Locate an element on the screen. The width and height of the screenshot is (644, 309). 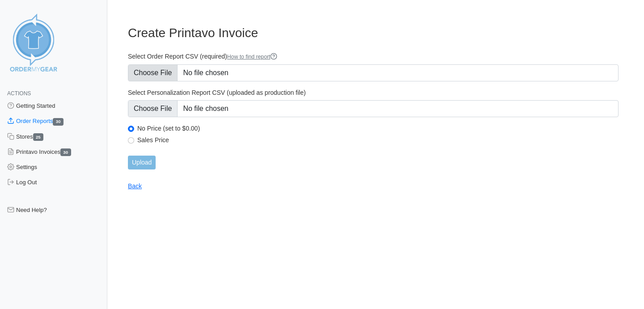
label: Select Order Report CSV (required) is located at coordinates (373, 56).